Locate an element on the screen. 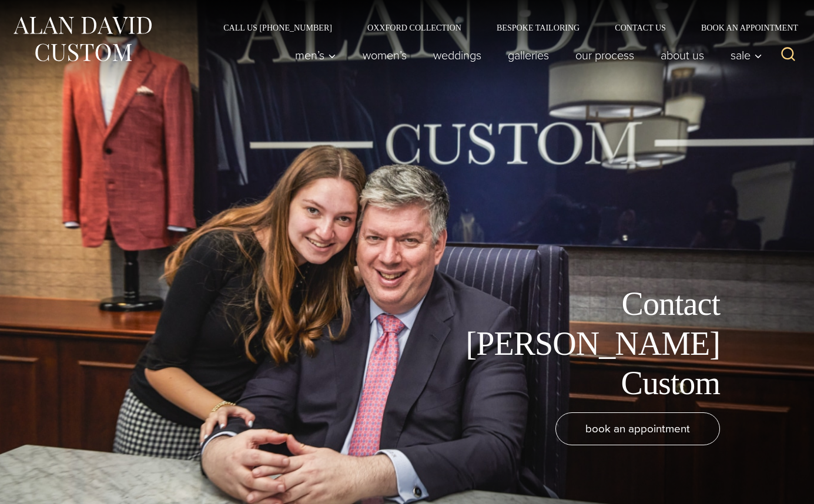 This screenshot has height=504, width=814. a: Contact Us is located at coordinates (640, 27).